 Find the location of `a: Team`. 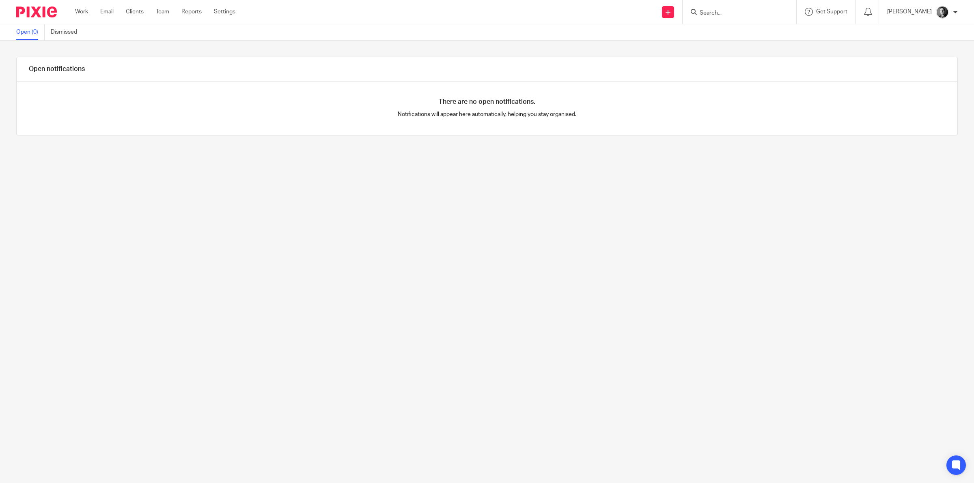

a: Team is located at coordinates (162, 12).